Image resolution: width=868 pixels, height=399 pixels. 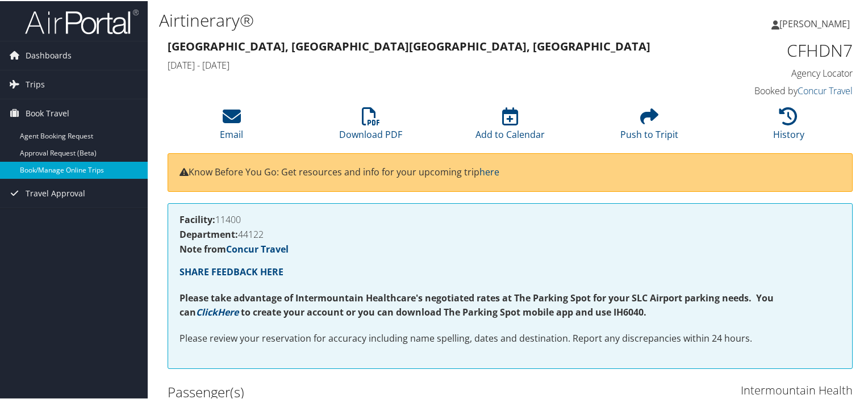 What do you see at coordinates (48, 54) in the screenshot?
I see `span: Dashboards` at bounding box center [48, 54].